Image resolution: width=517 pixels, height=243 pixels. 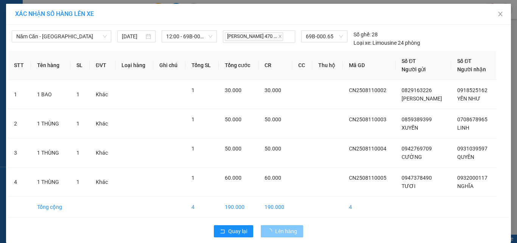 What do you see at coordinates (80, 65) in the screenshot?
I see `th: SL` at bounding box center [80, 65].